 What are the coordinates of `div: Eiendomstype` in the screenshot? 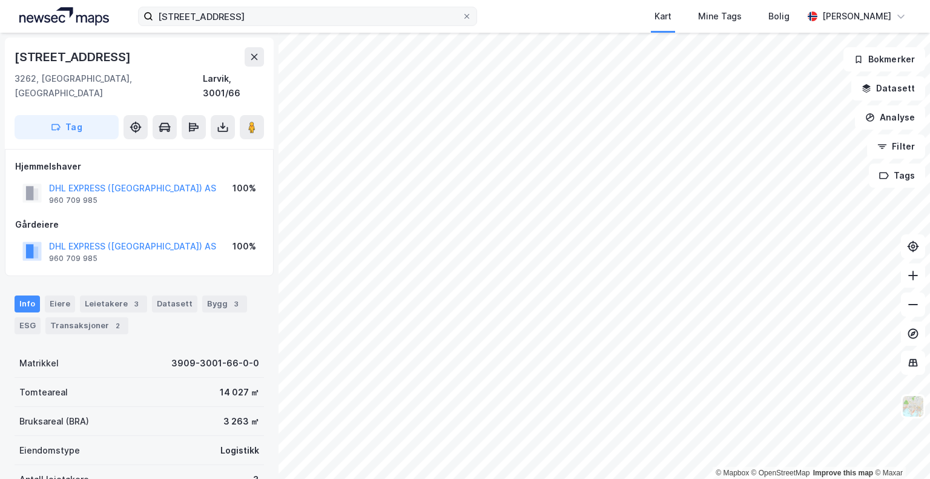 It's located at (50, 451).